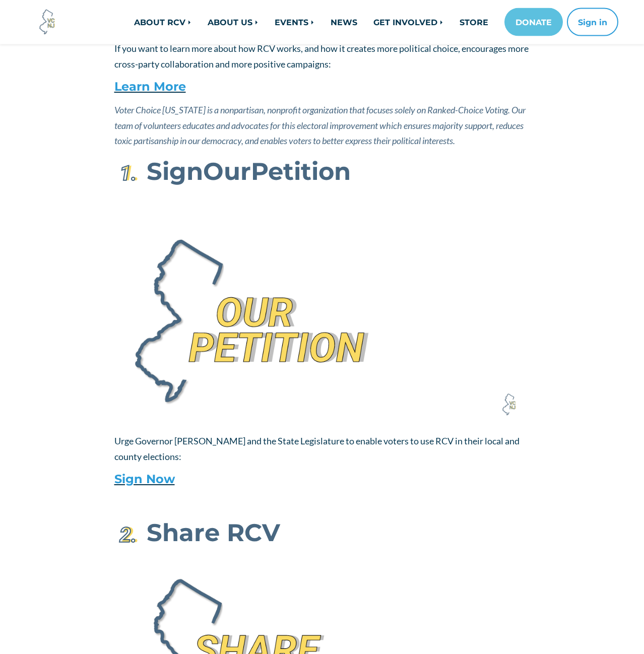  Describe the element at coordinates (213, 532) in the screenshot. I see `strong: Share RCV` at that location.